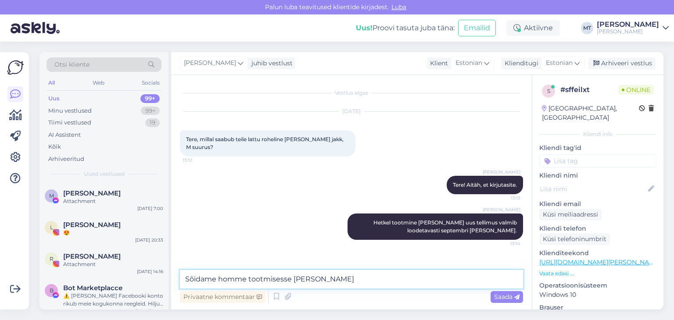 The width and height of the screenshot is (674, 320). What do you see at coordinates (70, 123) in the screenshot?
I see `div: Tiimi vestlused` at bounding box center [70, 123].